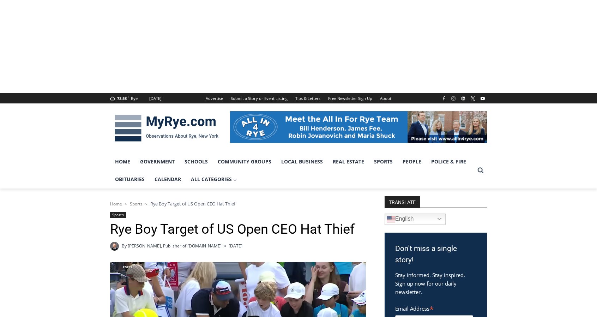  What do you see at coordinates (358, 127) in the screenshot?
I see `img: All in for Rye` at bounding box center [358, 127].